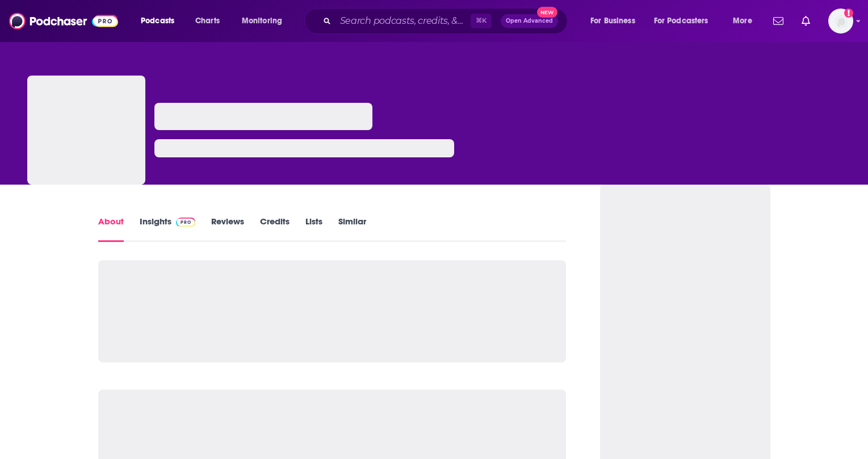 The width and height of the screenshot is (868, 459). I want to click on span: For Podcasters, so click(681, 21).